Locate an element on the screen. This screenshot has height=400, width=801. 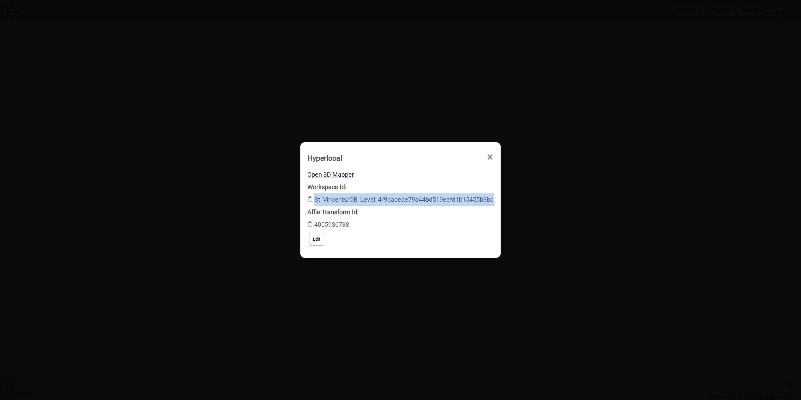
strong: Affie Transform Id: is located at coordinates (333, 212).